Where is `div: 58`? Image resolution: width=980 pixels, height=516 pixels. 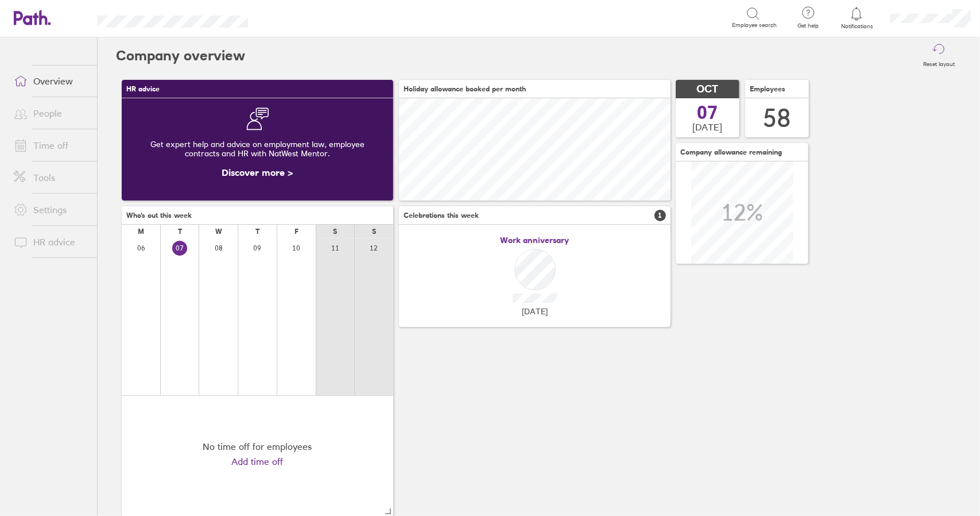
div: 58 is located at coordinates (777, 118).